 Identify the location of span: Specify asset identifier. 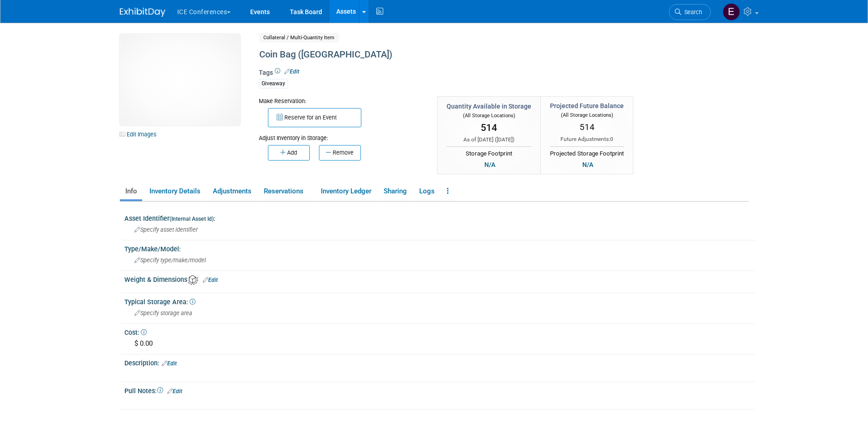
(166, 230).